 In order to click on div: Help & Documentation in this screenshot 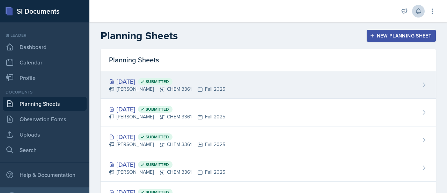, I will do `click(45, 174)`.